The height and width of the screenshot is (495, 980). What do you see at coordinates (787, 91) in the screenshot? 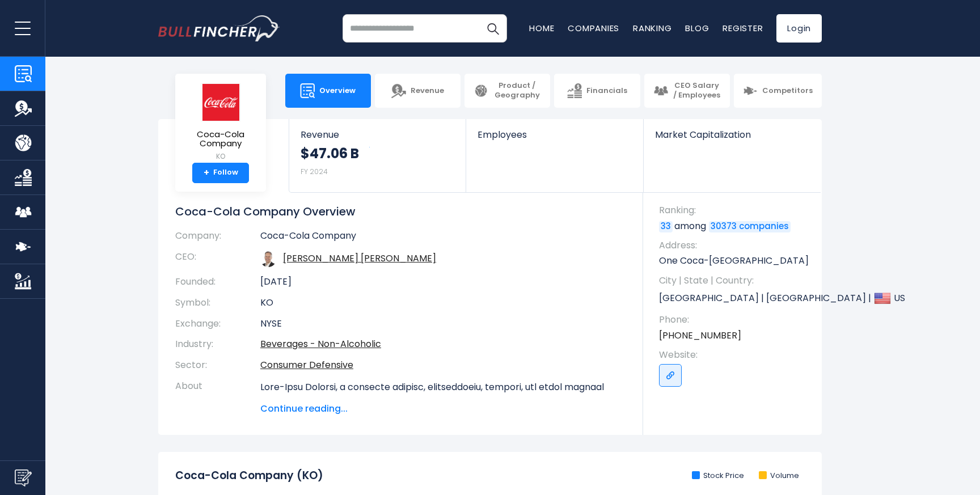
I see `span: Competitors` at bounding box center [787, 91].